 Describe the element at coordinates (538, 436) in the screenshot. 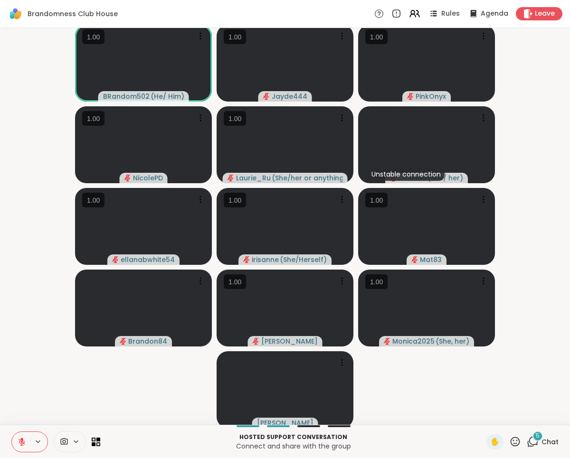

I see `span: 5` at that location.